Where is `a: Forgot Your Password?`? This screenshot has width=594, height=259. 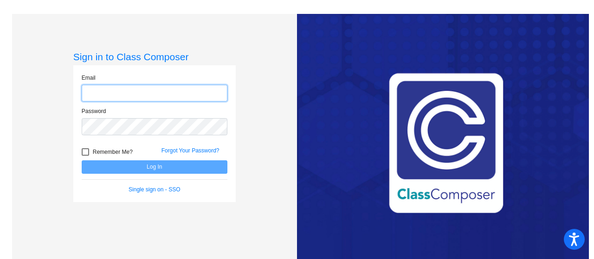
a: Forgot Your Password? is located at coordinates (190, 151).